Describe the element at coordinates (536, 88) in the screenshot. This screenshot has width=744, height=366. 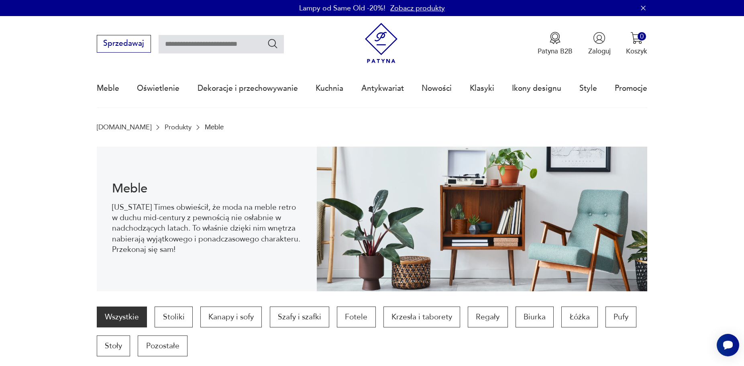
I see `a: Ikony designu` at that location.